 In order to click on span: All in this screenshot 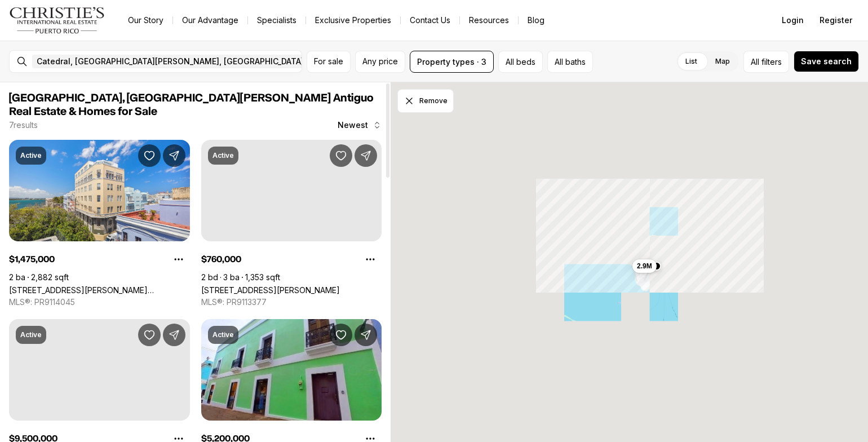, I will do `click(755, 62)`.